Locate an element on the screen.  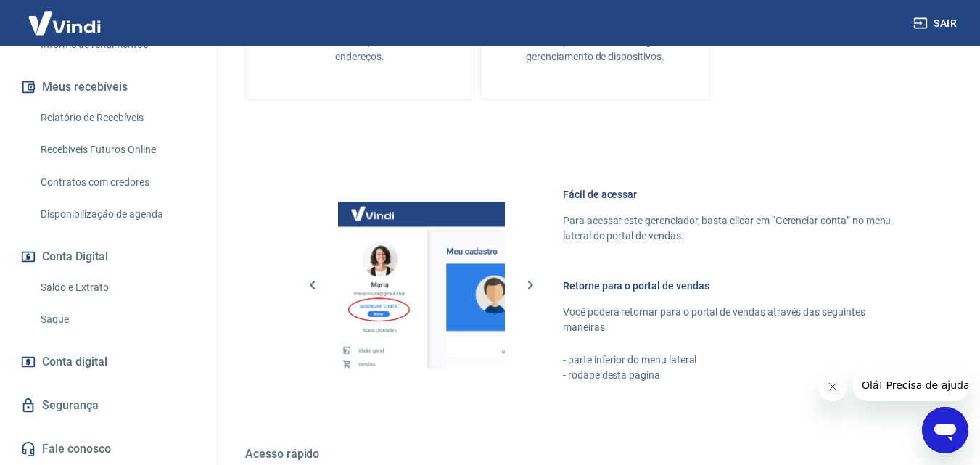
img: Imagem da dashboard mostrando o botão de gerenciar conta na sidebar no lado esquerdo is located at coordinates (421, 285).